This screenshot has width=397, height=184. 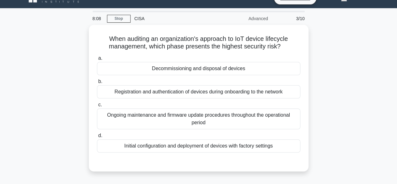 I want to click on span: b., so click(x=100, y=81).